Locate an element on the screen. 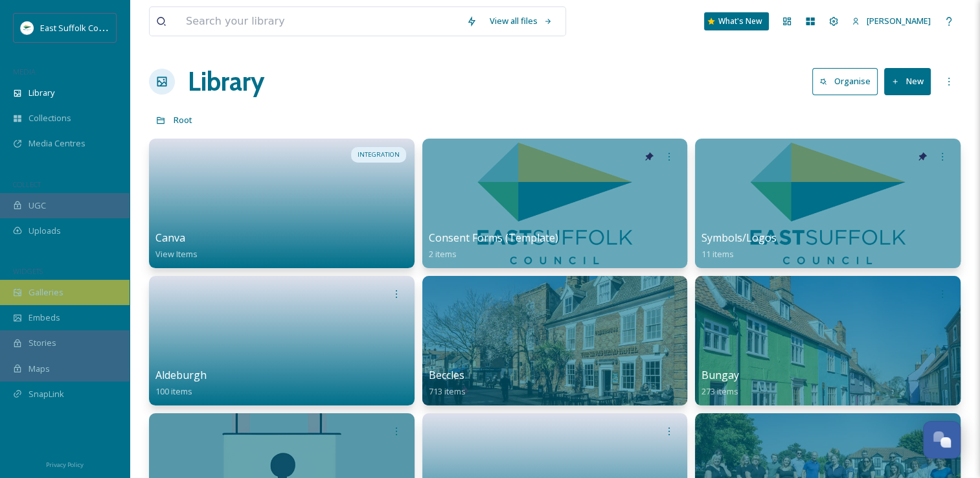 The height and width of the screenshot is (478, 980). button: Open Chat is located at coordinates (942, 440).